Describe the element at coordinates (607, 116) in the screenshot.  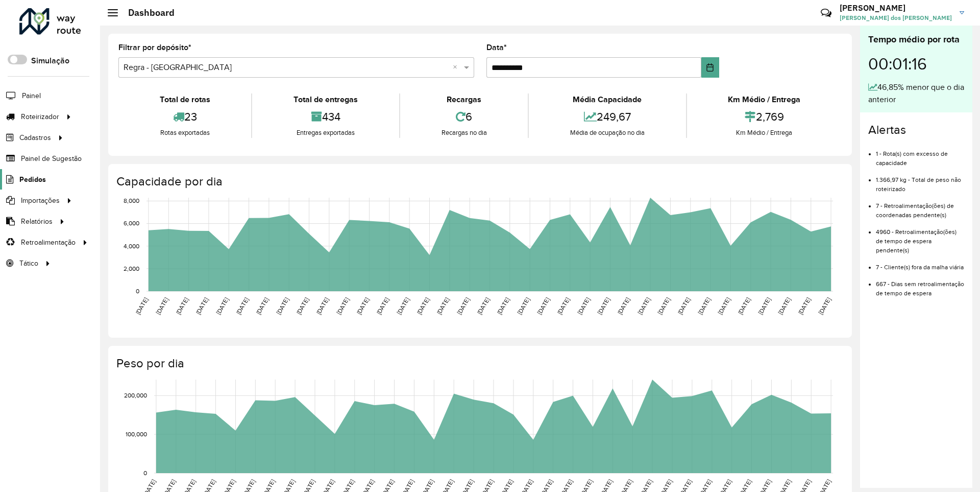
I see `div: 249,67` at that location.